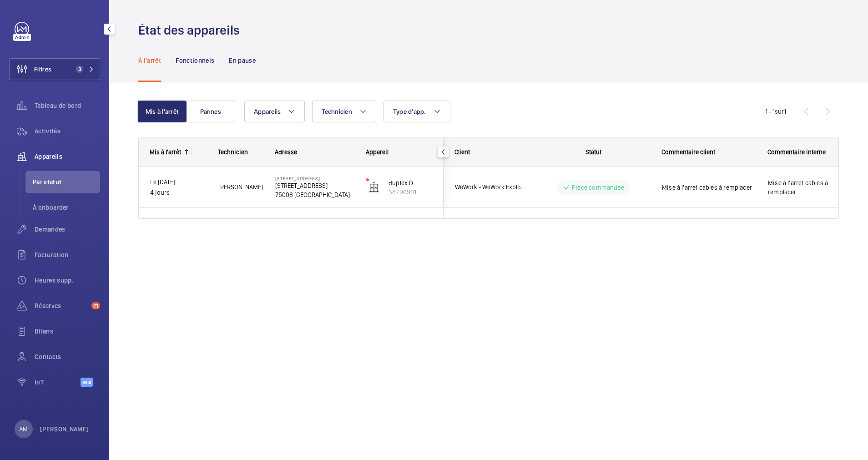 The width and height of the screenshot is (868, 460). What do you see at coordinates (43, 70) in the screenshot?
I see `span: Filtres` at bounding box center [43, 70].